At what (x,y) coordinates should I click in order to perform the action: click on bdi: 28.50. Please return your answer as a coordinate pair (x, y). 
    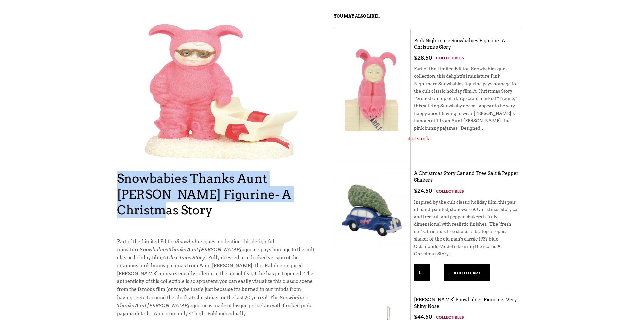
    Looking at the image, I should click on (423, 57).